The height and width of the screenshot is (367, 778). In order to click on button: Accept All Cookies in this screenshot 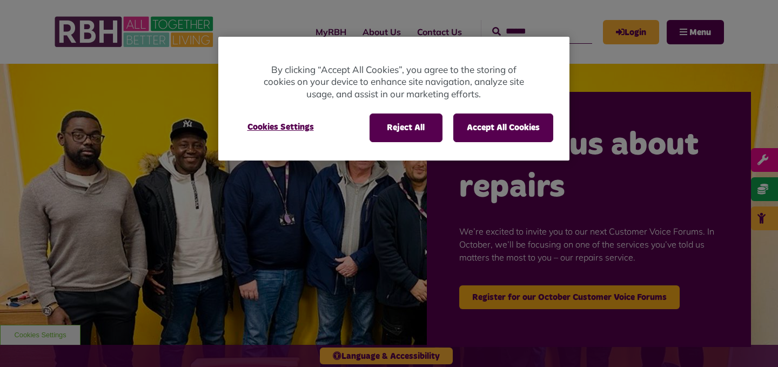, I will do `click(503, 128)`.